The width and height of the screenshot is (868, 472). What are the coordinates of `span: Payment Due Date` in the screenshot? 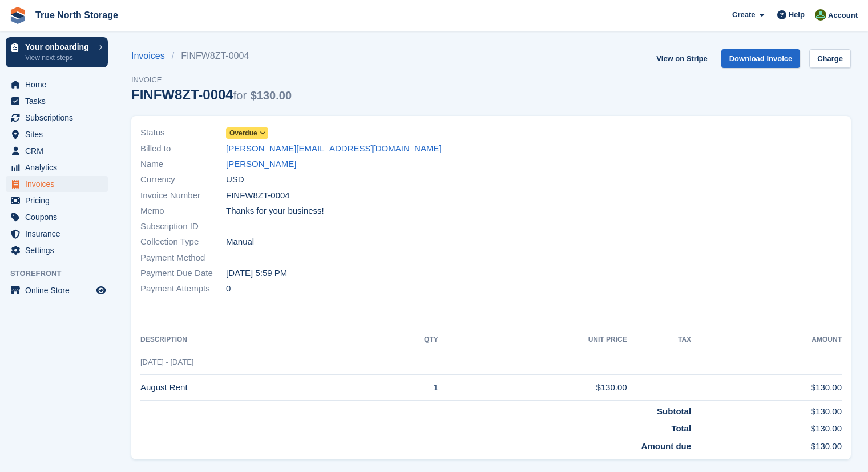 It's located at (183, 273).